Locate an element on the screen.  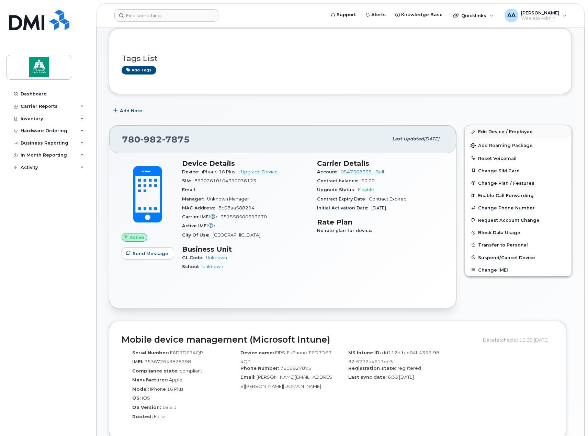
span: Support is located at coordinates (346, 15).